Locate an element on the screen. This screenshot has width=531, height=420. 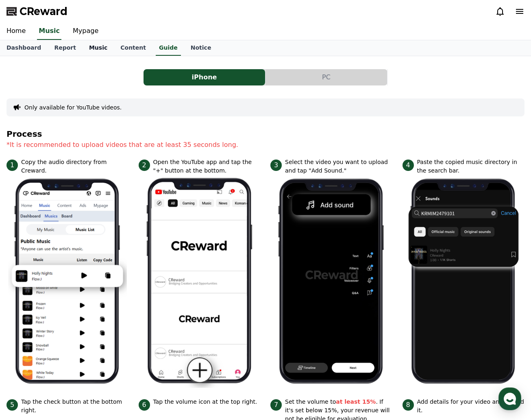
span: Settings is located at coordinates (130, 274).